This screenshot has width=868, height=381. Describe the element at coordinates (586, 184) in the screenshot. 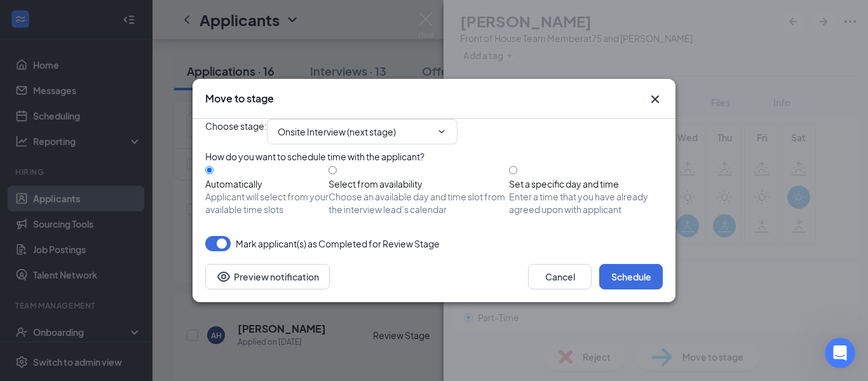

I see `div: Set a specific day and time` at that location.